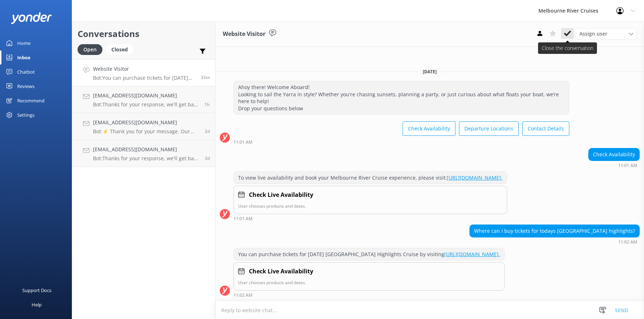 The width and height of the screenshot is (644, 319). What do you see at coordinates (26, 72) in the screenshot?
I see `div: Chatbot` at bounding box center [26, 72].